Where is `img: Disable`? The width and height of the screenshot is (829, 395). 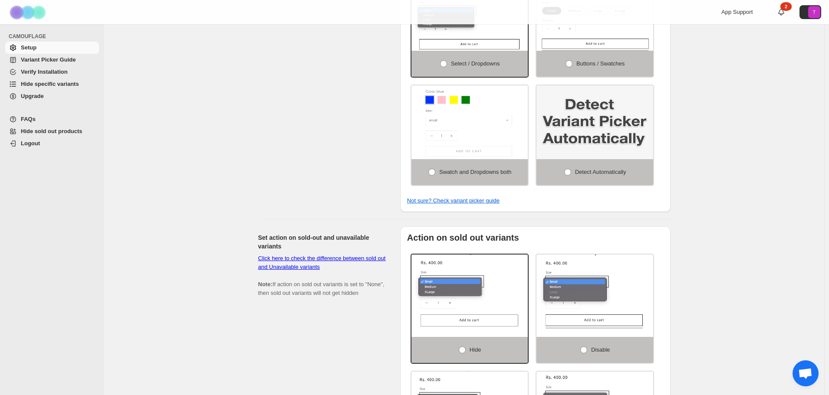
img: Disable is located at coordinates (595, 292).